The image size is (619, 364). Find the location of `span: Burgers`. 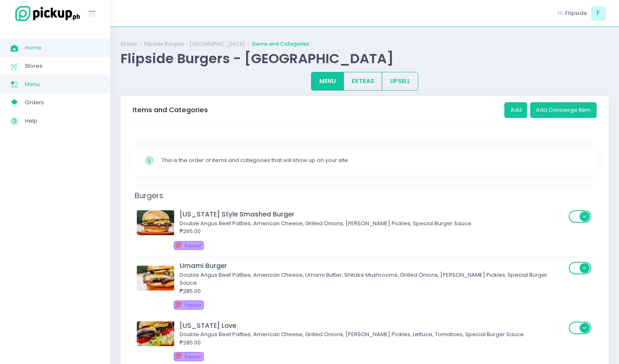

span: Burgers is located at coordinates (149, 195).